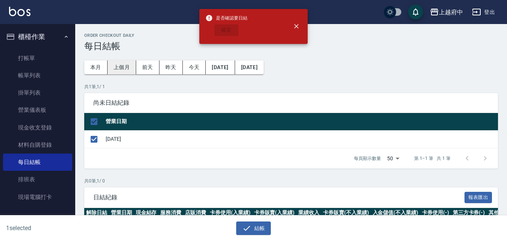 The width and height of the screenshot is (507, 241). Describe the element at coordinates (38, 76) in the screenshot. I see `a: 帳單列表` at that location.